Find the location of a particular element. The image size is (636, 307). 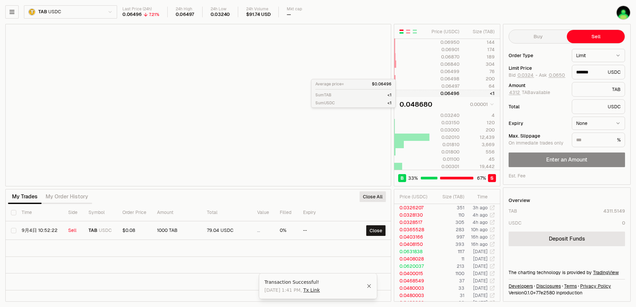

div: <1 is located at coordinates (479, 93).